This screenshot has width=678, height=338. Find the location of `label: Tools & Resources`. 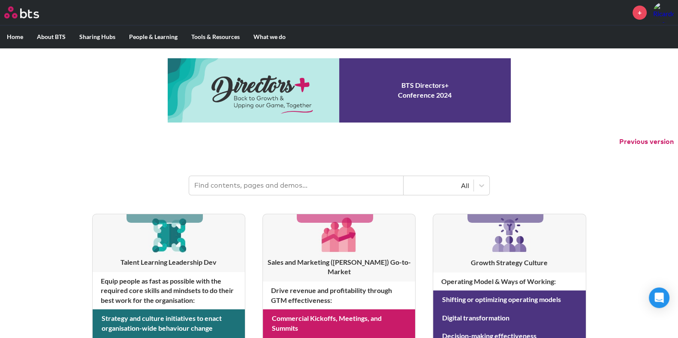

label: Tools & Resources is located at coordinates (215, 37).